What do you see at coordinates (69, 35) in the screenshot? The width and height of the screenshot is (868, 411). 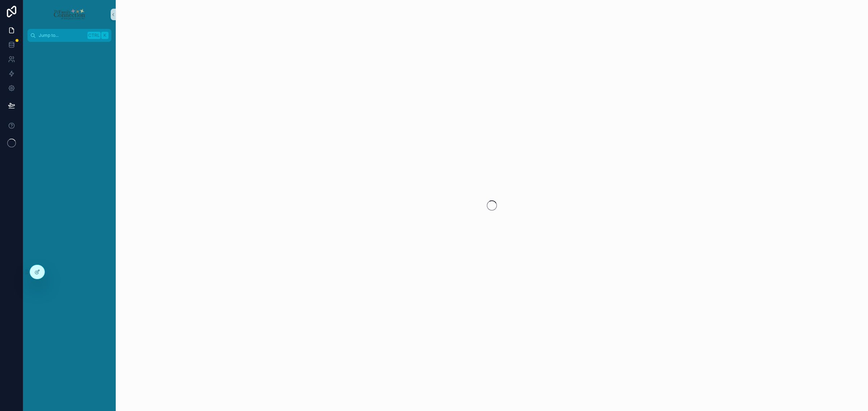 I see `button: Jump to...CtrlK` at bounding box center [69, 35].